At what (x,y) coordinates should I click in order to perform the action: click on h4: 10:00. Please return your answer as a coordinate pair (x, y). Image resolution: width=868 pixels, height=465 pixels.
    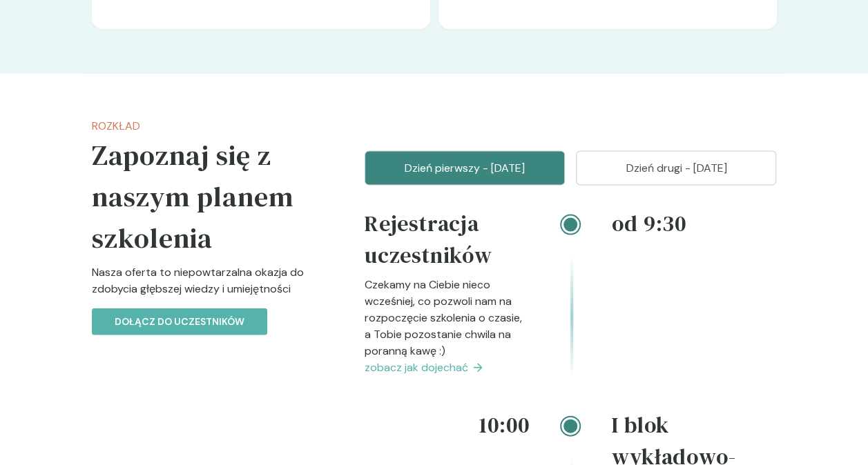
    Looking at the image, I should click on (447, 425).